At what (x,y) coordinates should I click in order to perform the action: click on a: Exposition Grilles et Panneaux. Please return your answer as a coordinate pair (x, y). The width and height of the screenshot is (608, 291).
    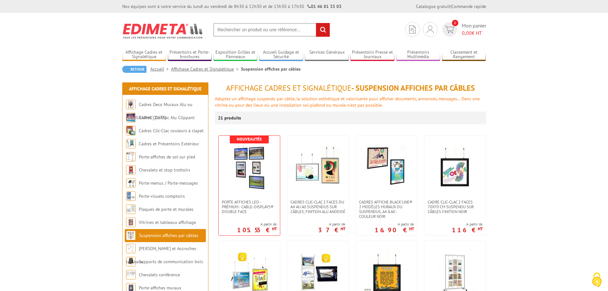
    Looking at the image, I should click on (235, 55).